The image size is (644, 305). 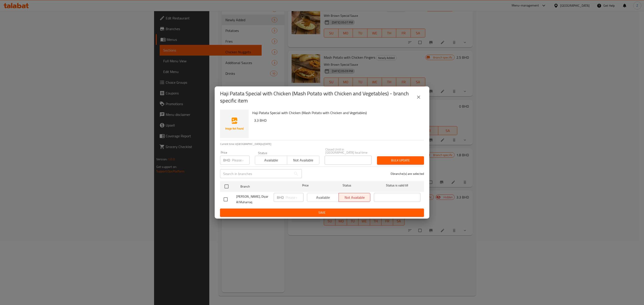 What do you see at coordinates (336, 113) in the screenshot?
I see `h6: Haji Patata Special with Chicken (Mash Potato with Chicken and Vegetables)` at bounding box center [336, 113].